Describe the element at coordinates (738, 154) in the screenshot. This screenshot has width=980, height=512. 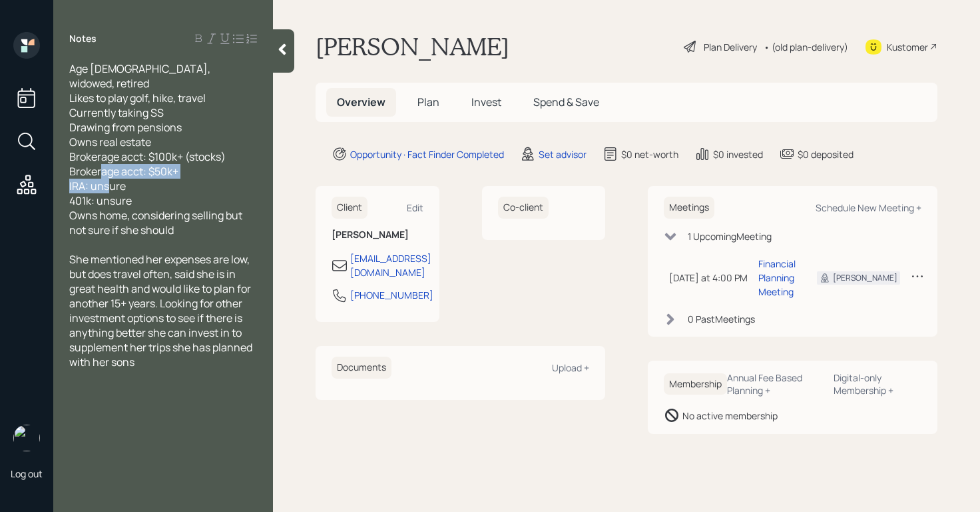
I see `div: $0 invested` at that location.